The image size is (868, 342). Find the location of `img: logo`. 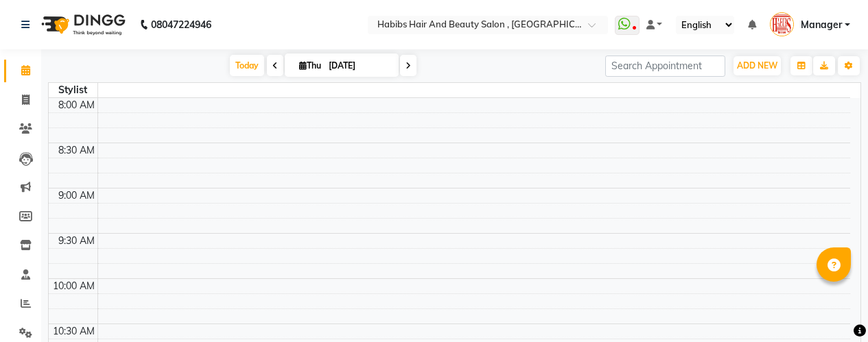

img: logo is located at coordinates (81, 25).